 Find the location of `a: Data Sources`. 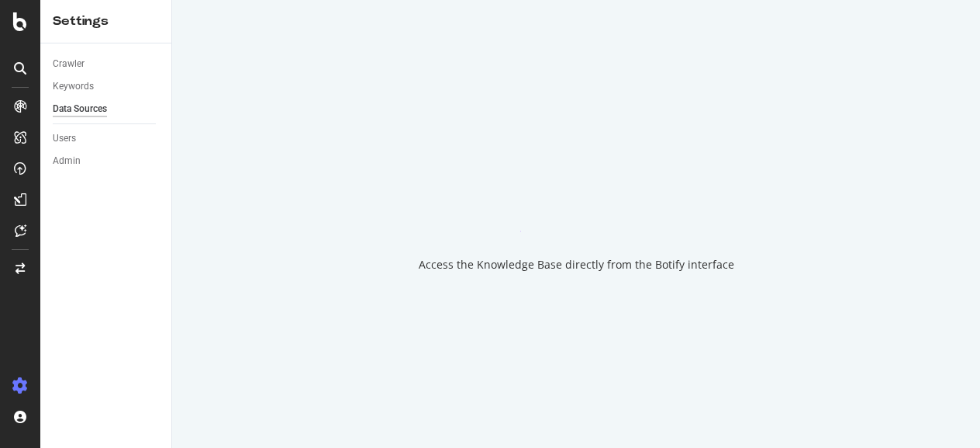

a: Data Sources is located at coordinates (106, 109).